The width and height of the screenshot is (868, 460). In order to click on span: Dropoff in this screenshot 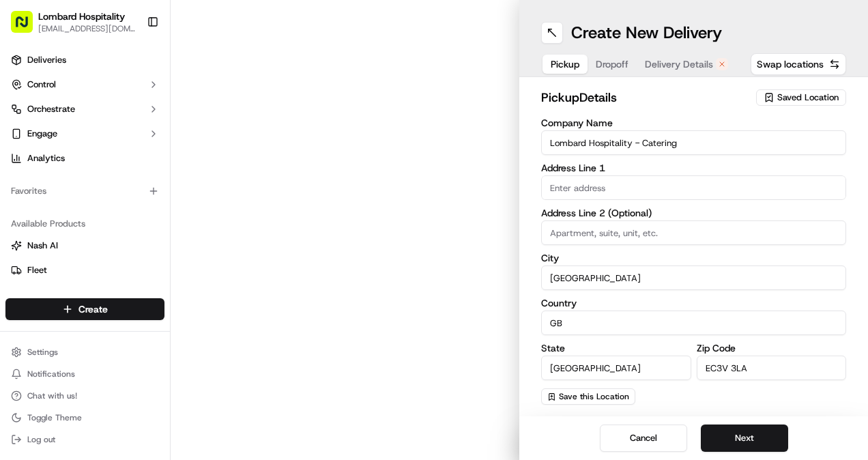, I will do `click(612, 64)`.